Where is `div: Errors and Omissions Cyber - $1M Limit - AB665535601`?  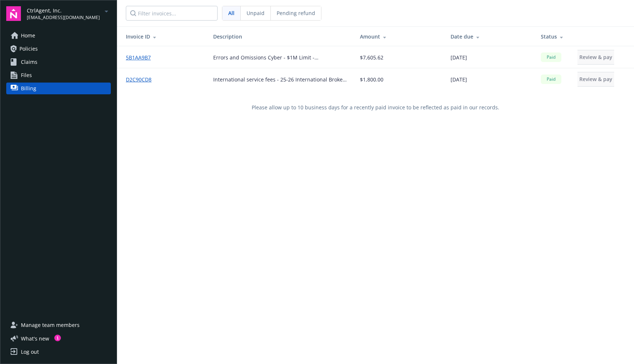 div: Errors and Omissions Cyber - $1M Limit - AB665535601 is located at coordinates (281, 57).